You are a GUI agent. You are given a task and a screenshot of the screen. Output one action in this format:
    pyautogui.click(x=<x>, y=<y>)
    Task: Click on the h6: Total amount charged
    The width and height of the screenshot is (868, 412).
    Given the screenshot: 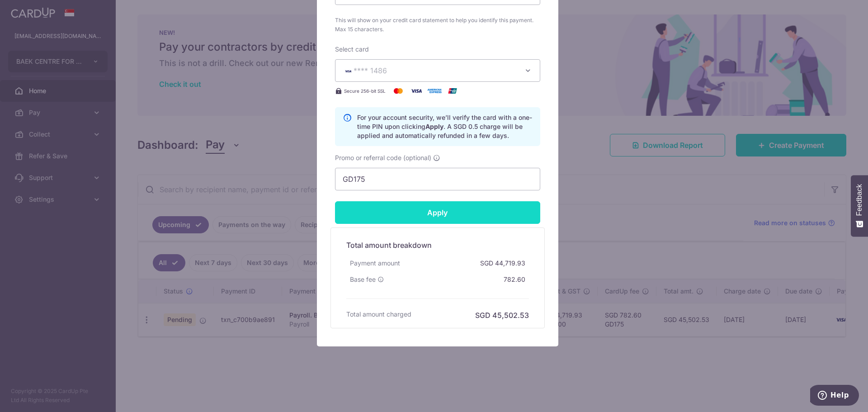 What is the action you would take?
    pyautogui.click(x=379, y=315)
    